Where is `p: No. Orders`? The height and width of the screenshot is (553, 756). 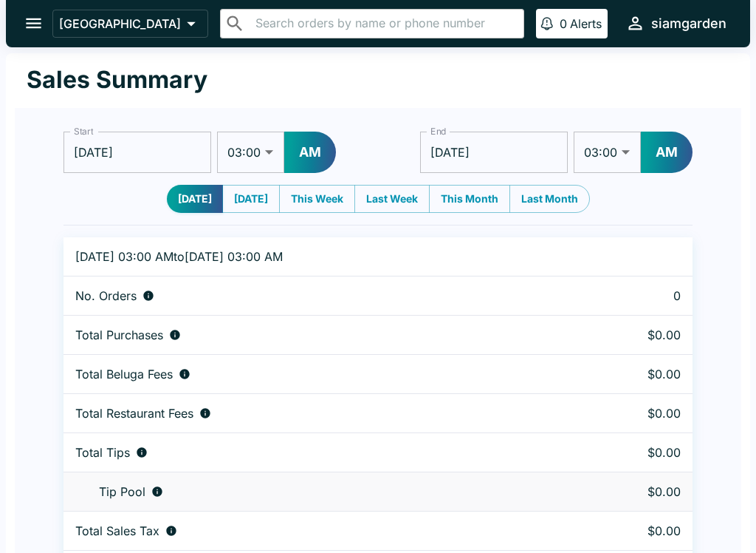
p: No. Orders is located at coordinates (106, 296).